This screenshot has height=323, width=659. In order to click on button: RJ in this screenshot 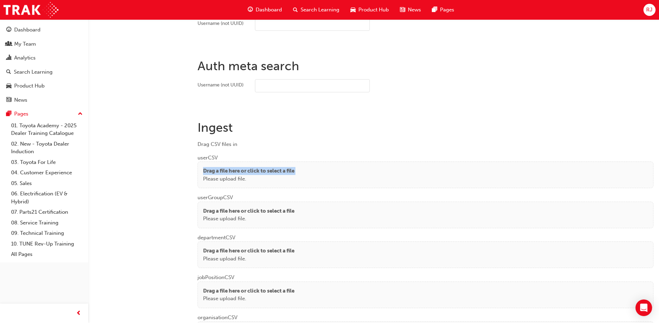, I will do `click(649, 10)`.